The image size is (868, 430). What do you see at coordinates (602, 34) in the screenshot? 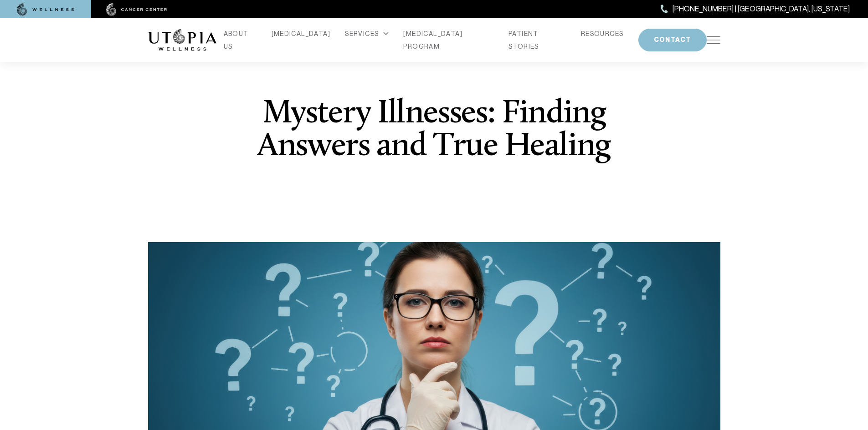
I see `a: RESOURCES` at bounding box center [602, 34].